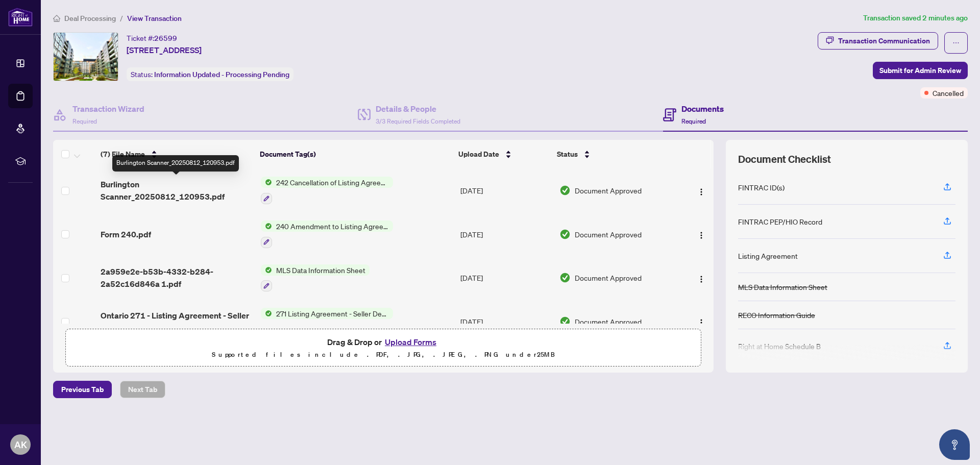 The height and width of the screenshot is (465, 980). I want to click on button: Status Icon271 Listing Agreement - Seller Designated Representation Agreement Authority to Offer ..., so click(327, 322).